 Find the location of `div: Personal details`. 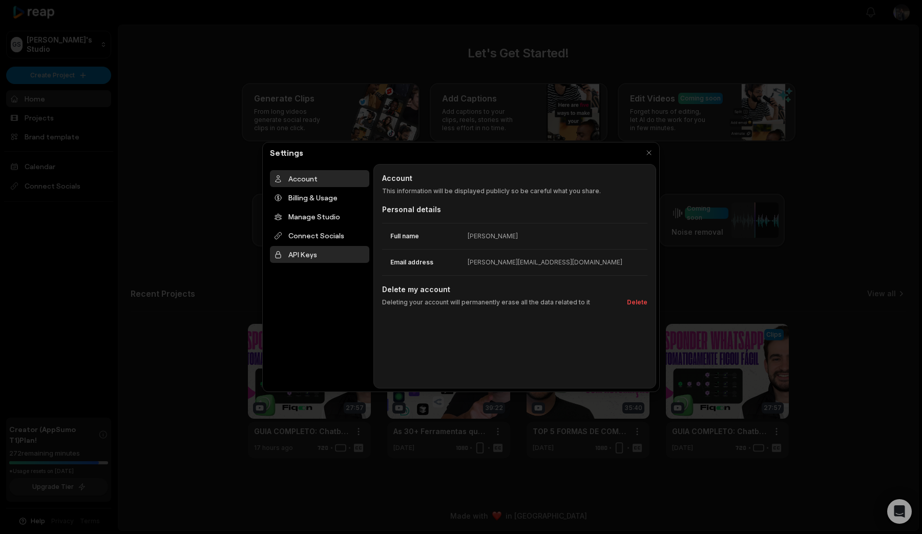

div: Personal details is located at coordinates (515, 209).